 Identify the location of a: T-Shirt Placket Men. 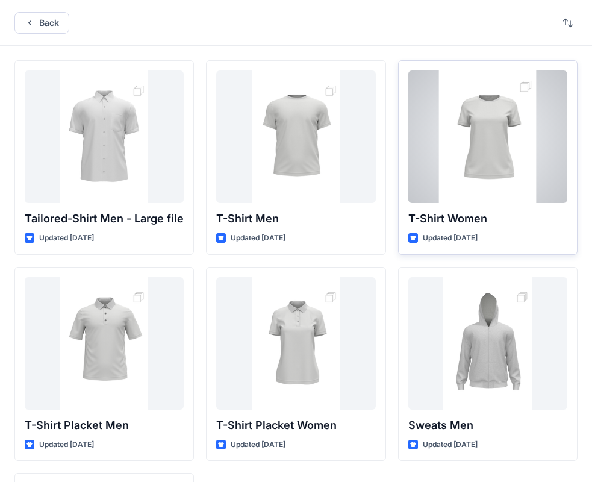
(104, 343).